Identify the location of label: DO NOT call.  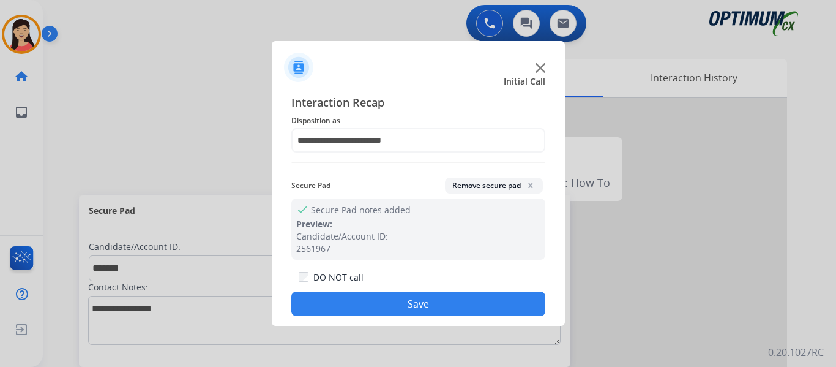
(338, 277).